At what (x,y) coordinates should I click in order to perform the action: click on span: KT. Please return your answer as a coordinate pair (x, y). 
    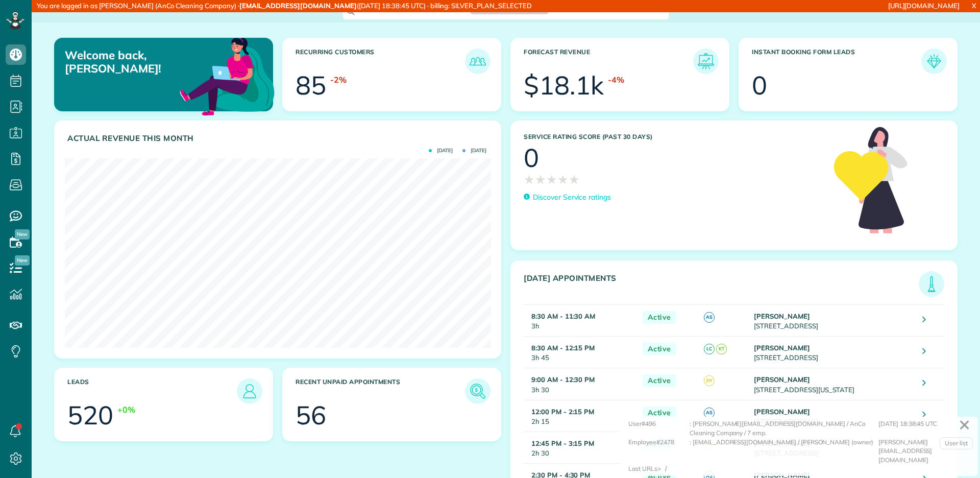
    Looking at the image, I should click on (721, 349).